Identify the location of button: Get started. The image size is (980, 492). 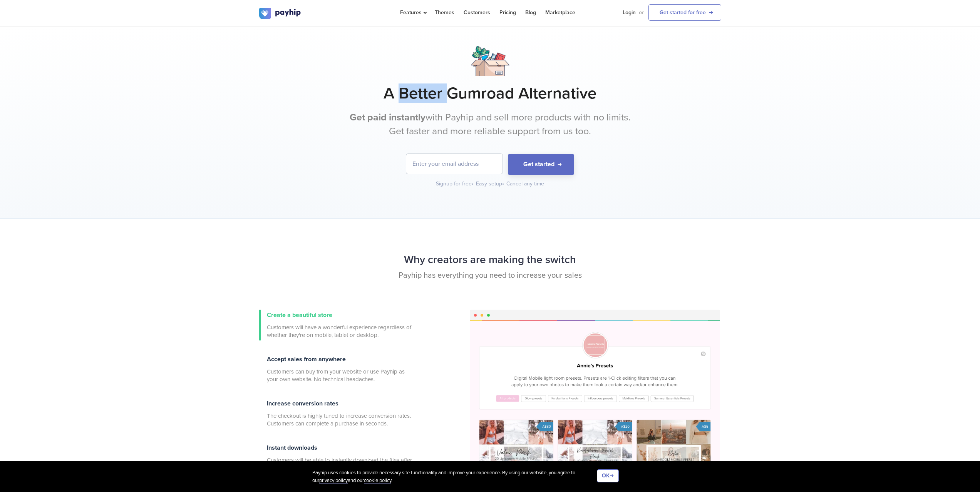
(541, 164).